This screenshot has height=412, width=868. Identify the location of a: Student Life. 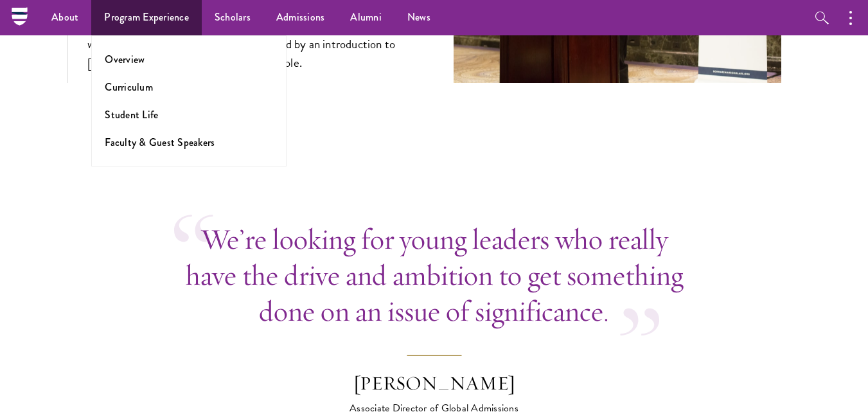
(131, 114).